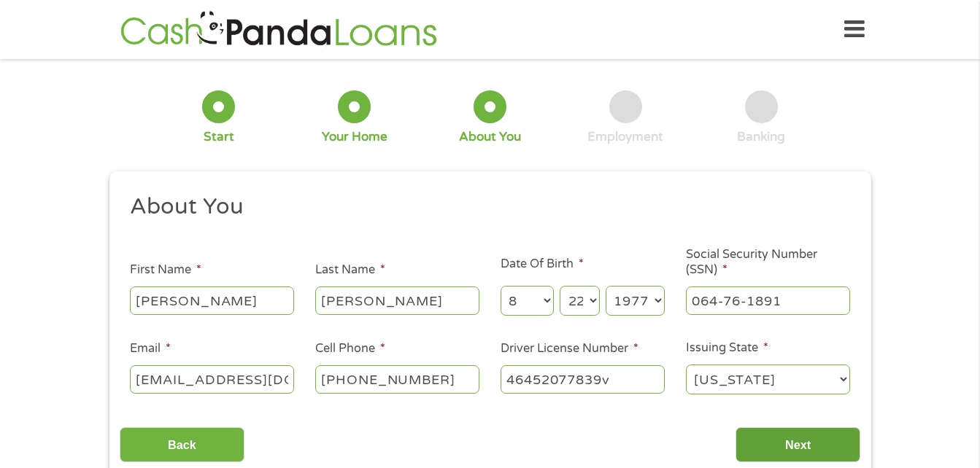 This screenshot has height=468, width=980. What do you see at coordinates (798, 445) in the screenshot?
I see `input: Next` at bounding box center [798, 445].